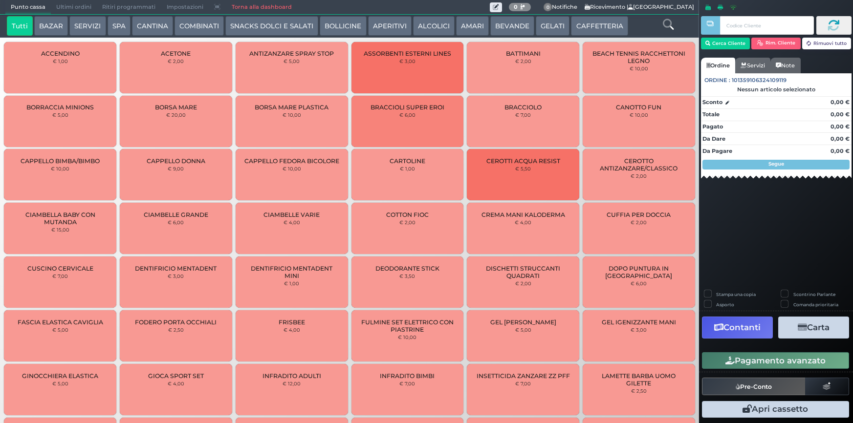  I want to click on span: INFRADITO ADULTI, so click(292, 376).